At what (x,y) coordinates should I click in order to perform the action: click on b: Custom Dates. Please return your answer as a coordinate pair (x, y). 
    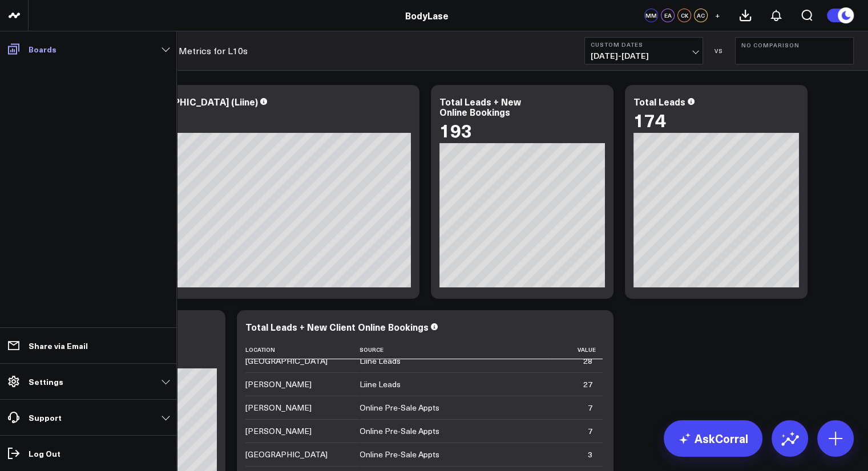
    Looking at the image, I should click on (644, 44).